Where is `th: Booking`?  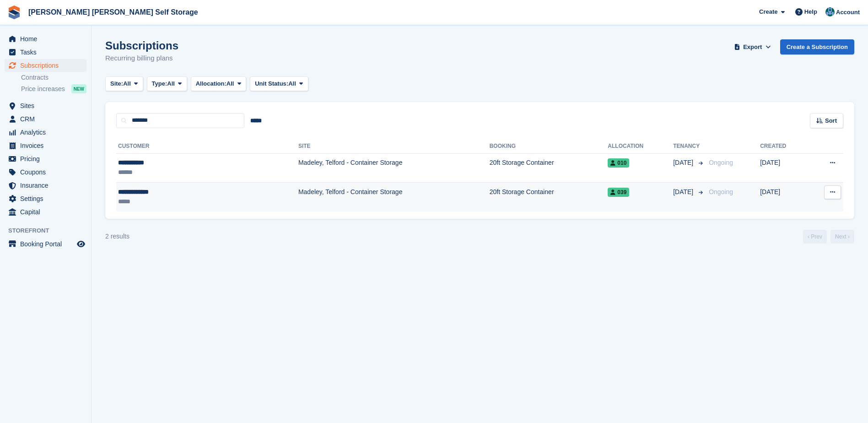
th: Booking is located at coordinates (549, 147).